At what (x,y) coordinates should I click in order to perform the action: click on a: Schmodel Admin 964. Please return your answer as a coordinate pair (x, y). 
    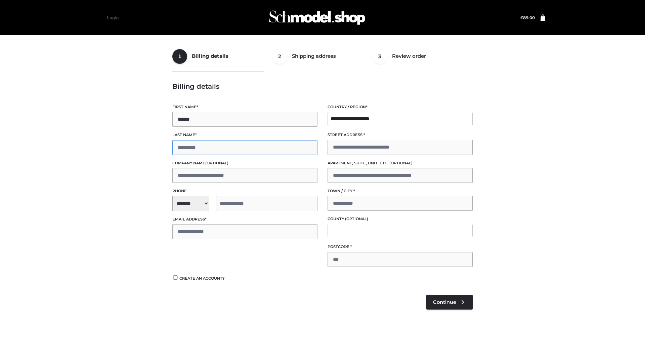
    Looking at the image, I should click on (317, 17).